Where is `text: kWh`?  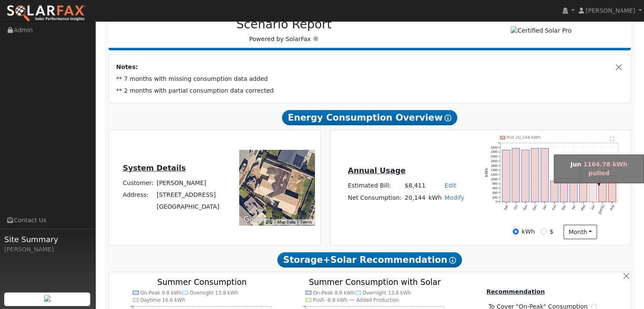
text: kWh is located at coordinates (487, 172).